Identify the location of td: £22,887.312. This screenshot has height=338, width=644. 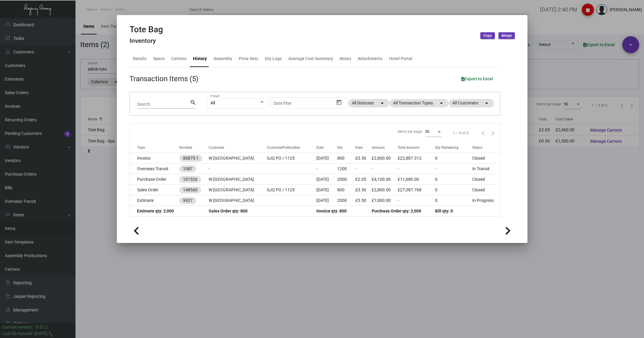
(416, 158).